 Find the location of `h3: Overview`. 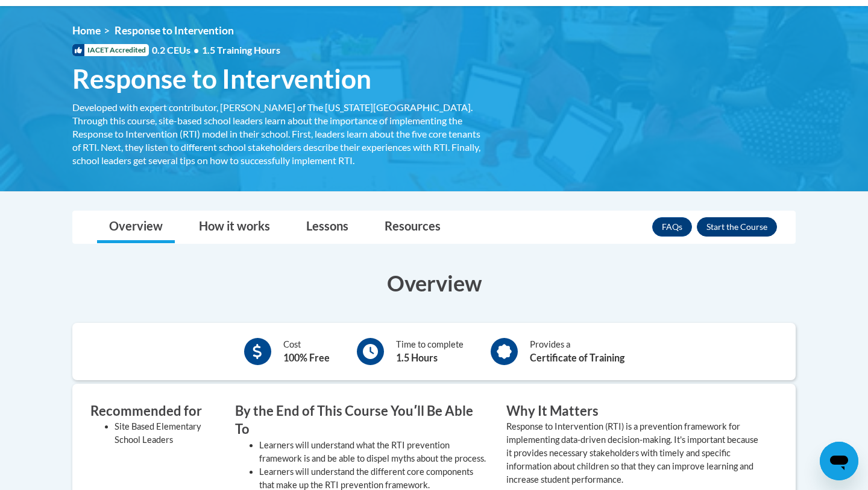

h3: Overview is located at coordinates (434, 283).